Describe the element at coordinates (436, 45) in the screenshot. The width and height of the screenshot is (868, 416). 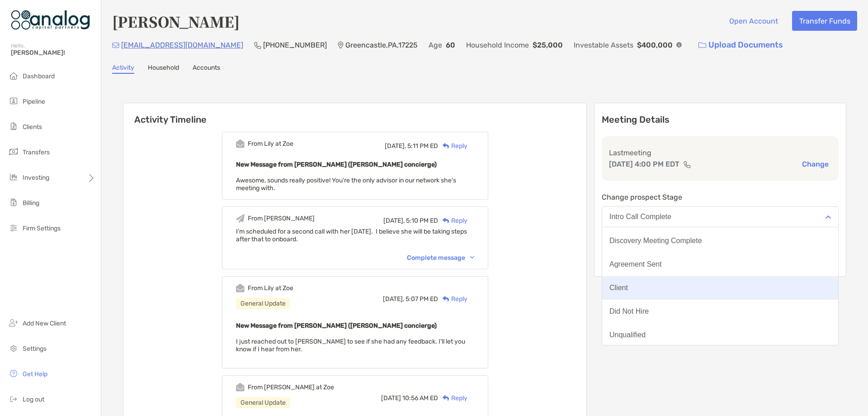
I see `p: Age` at that location.